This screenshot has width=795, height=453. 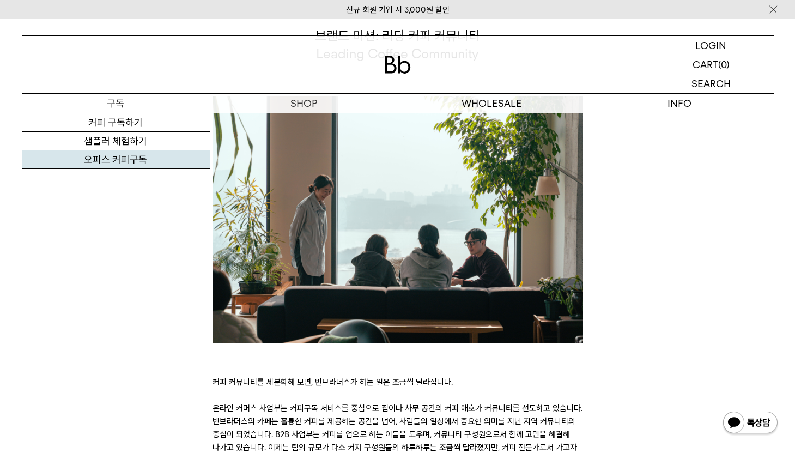 What do you see at coordinates (398, 10) in the screenshot?
I see `a: 신규 회원 가입 시 3,000원 할인` at bounding box center [398, 10].